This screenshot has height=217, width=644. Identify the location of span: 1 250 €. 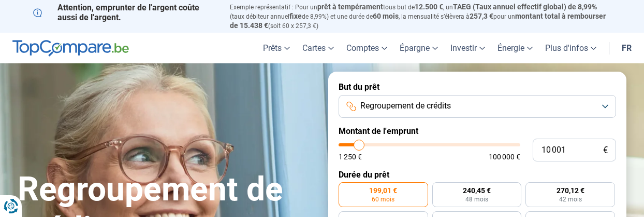
(350, 156).